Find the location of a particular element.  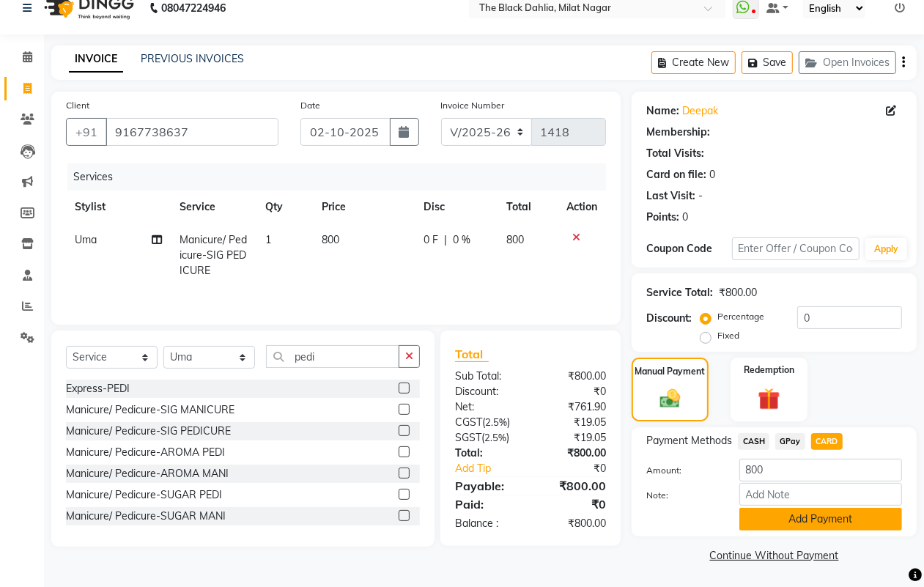

div: Name: is located at coordinates (663, 111).